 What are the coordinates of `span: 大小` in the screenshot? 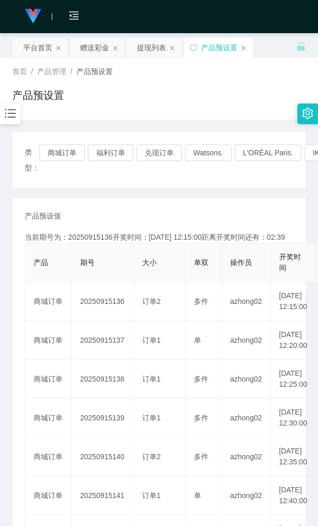 It's located at (150, 262).